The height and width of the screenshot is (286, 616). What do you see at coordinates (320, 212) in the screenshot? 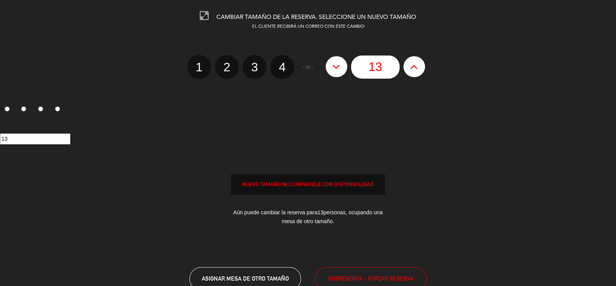
I see `span: 13` at bounding box center [320, 212].